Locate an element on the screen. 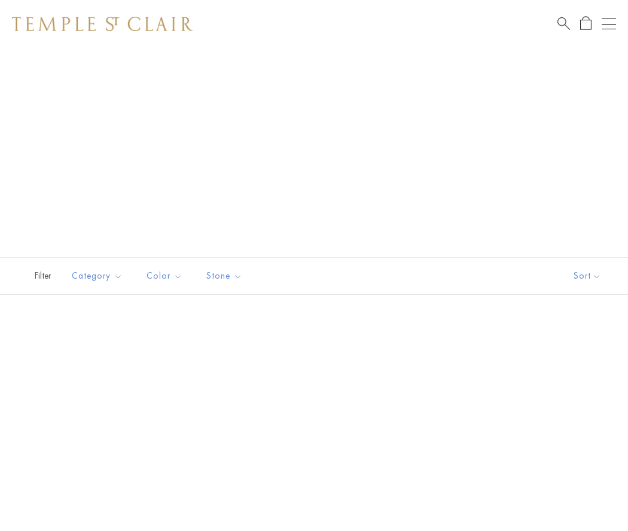 This screenshot has height=531, width=628. a: Search is located at coordinates (564, 23).